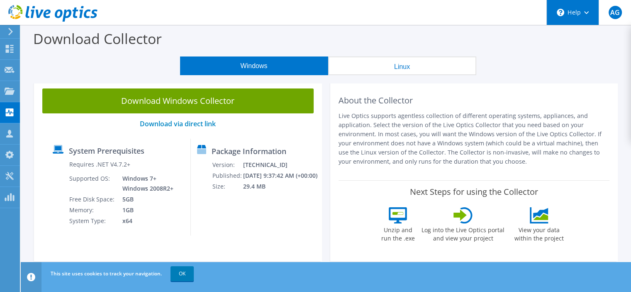 The image size is (631, 292). Describe the element at coordinates (402, 66) in the screenshot. I see `button: Linux` at that location.